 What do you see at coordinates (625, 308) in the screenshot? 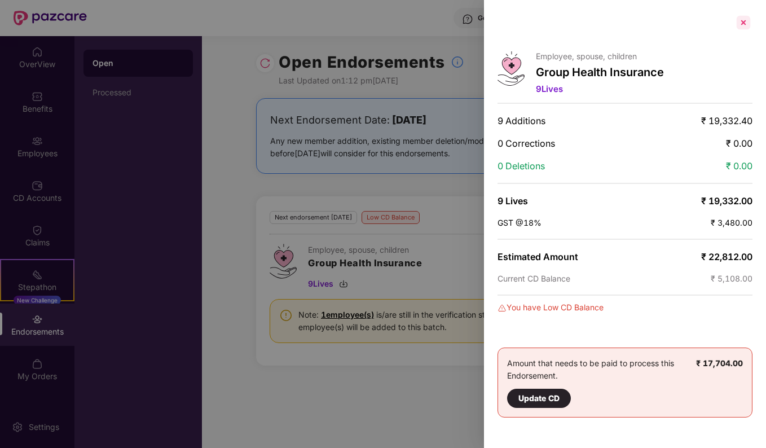
I see `div: You have Low CD Balance` at bounding box center [625, 308].